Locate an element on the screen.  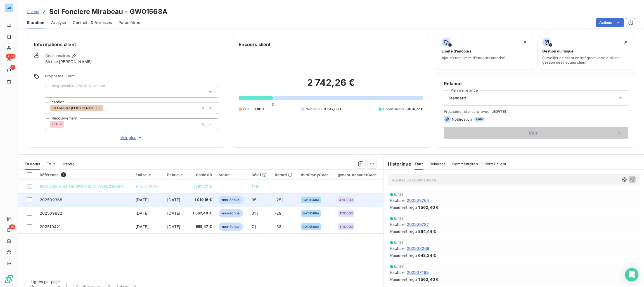
h6: Informations client is located at coordinates (126, 45).